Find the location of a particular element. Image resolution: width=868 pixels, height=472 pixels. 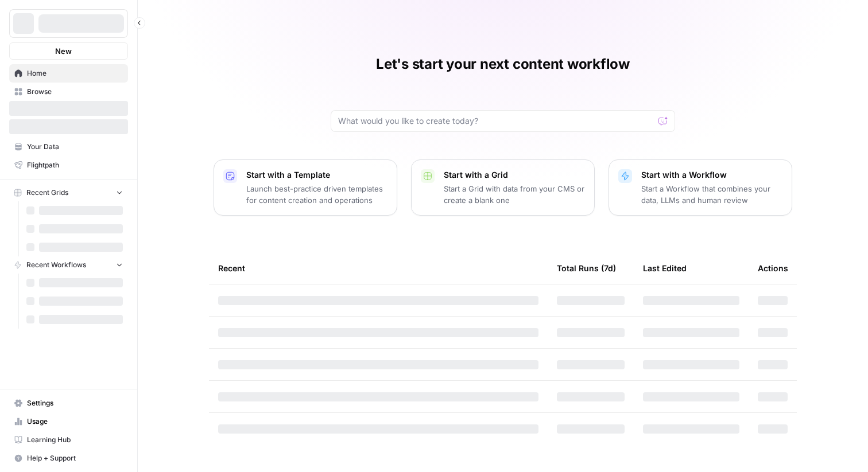

div: Last Edited is located at coordinates (665, 268).